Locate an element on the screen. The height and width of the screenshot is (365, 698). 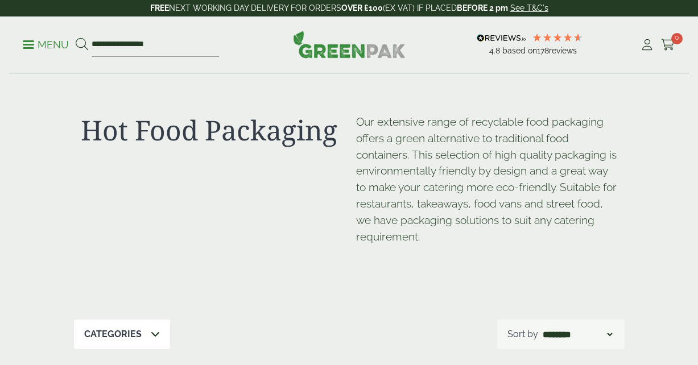
span: 4.8 is located at coordinates (495, 51).